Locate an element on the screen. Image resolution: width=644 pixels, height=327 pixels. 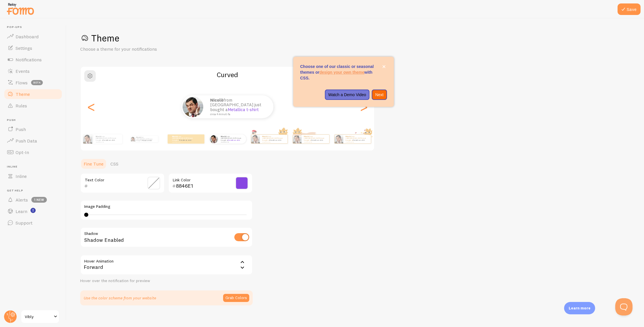
a: Push is located at coordinates (33, 129).